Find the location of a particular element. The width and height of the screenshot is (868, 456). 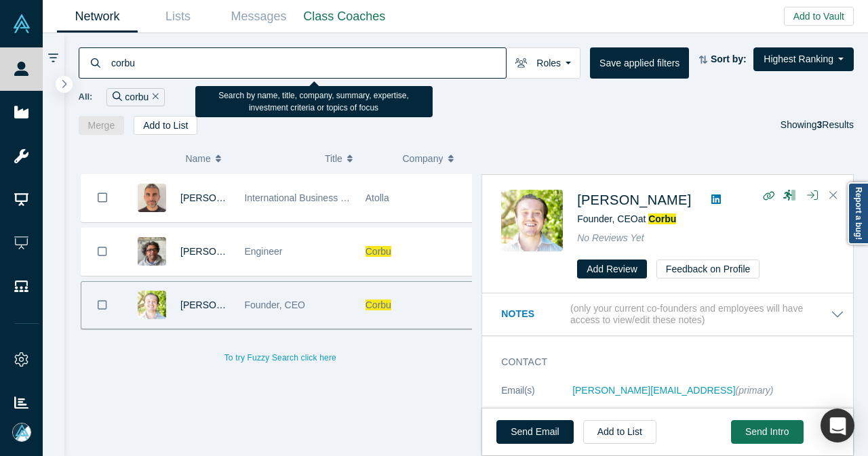

p: (only your current co-founders and employees will have access to view/edit these notes) is located at coordinates (701, 315).